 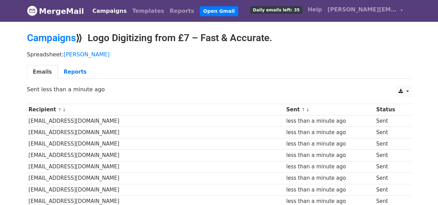 I want to click on th: Sent, so click(x=330, y=110).